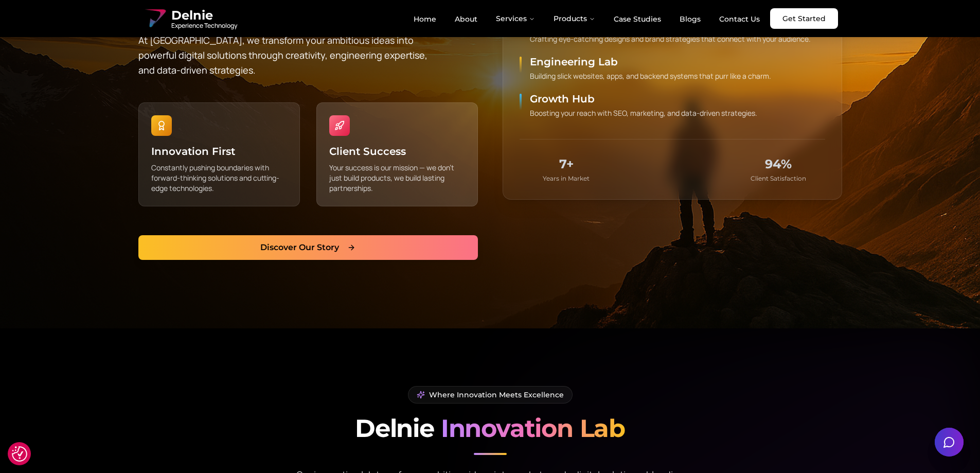  What do you see at coordinates (205, 16) in the screenshot?
I see `span: Delnie` at bounding box center [205, 16].